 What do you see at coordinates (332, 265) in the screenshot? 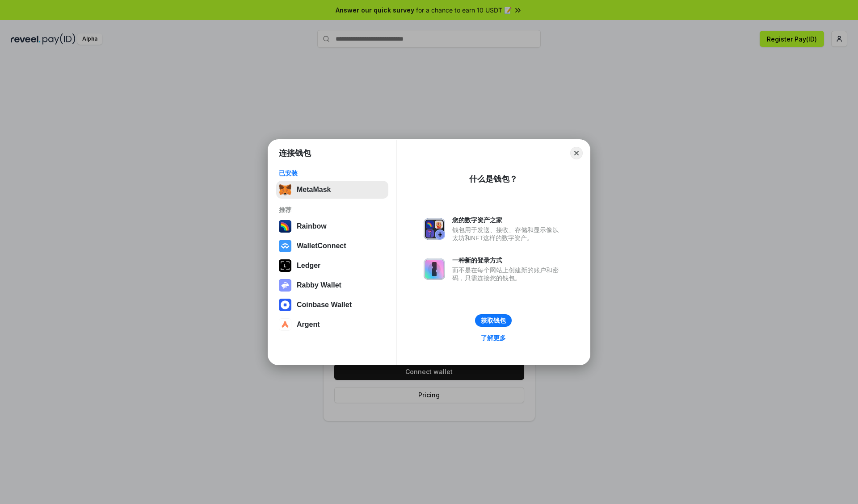
I see `button: Ledger` at bounding box center [332, 265].